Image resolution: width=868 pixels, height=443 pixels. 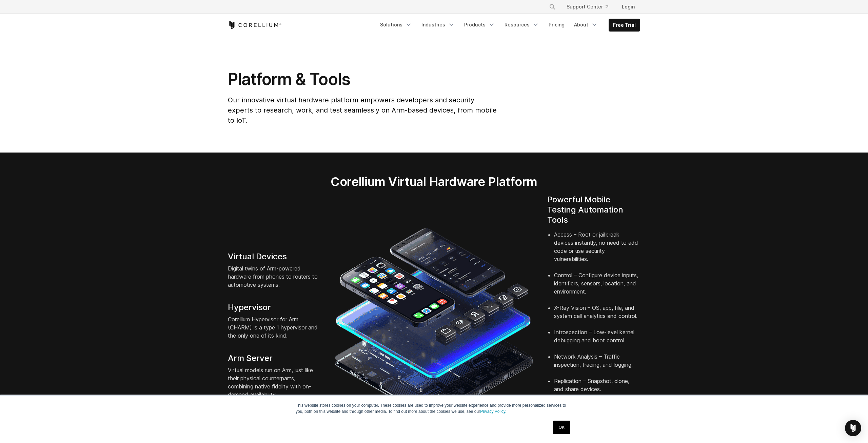 What do you see at coordinates (363, 79) in the screenshot?
I see `h1: Platform & Tools` at bounding box center [363, 79].